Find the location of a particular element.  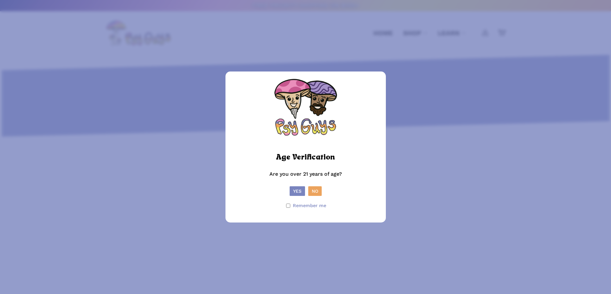

img: PsyGuys is located at coordinates (306, 110).